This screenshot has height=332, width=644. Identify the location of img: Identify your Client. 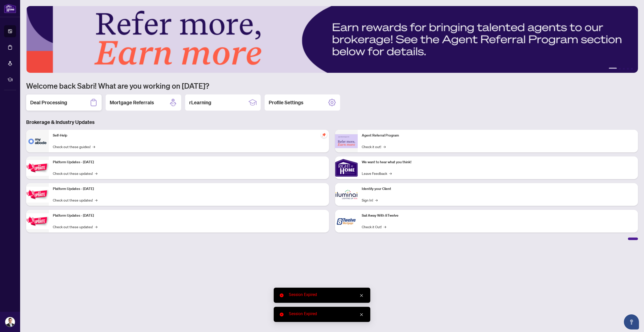
(346, 194).